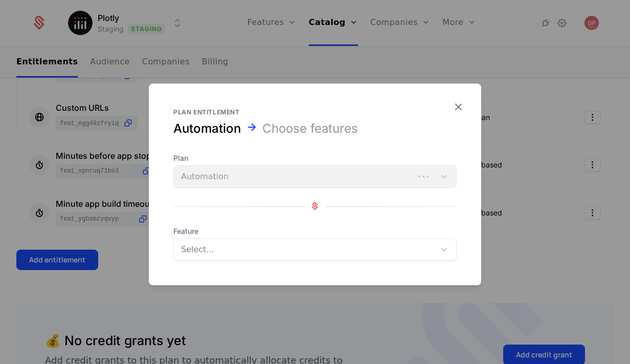 This screenshot has width=630, height=364. What do you see at coordinates (315, 231) in the screenshot?
I see `span: Feature` at bounding box center [315, 231].